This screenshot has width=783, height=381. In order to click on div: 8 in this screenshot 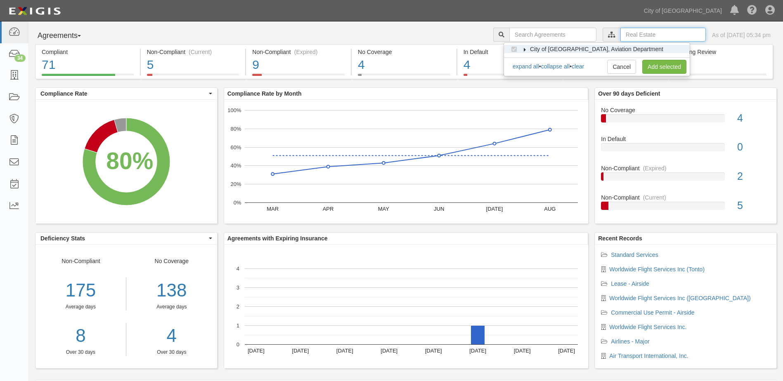, I will do `click(80, 336)`.